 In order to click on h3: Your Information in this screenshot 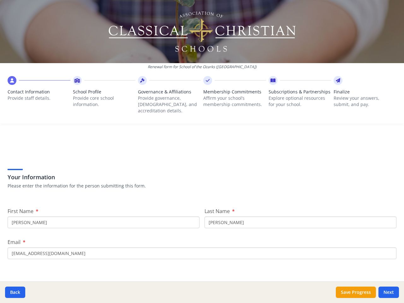, I will do `click(202, 177)`.